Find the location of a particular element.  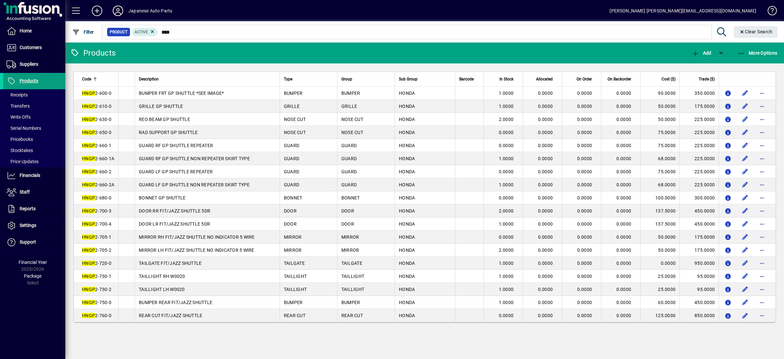

span: Financials is located at coordinates (30, 175).